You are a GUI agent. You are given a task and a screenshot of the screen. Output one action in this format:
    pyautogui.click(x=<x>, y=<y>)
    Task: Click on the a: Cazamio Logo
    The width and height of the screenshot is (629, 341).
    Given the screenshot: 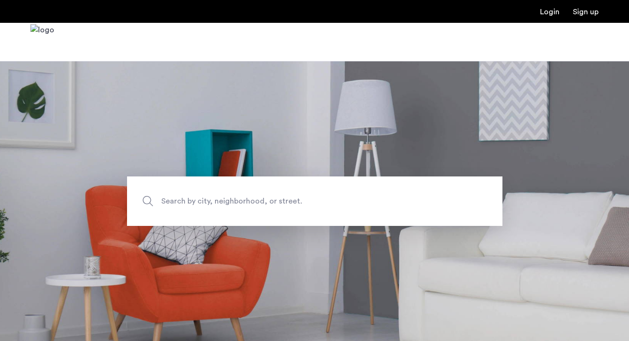 What is the action you would take?
    pyautogui.click(x=42, y=42)
    